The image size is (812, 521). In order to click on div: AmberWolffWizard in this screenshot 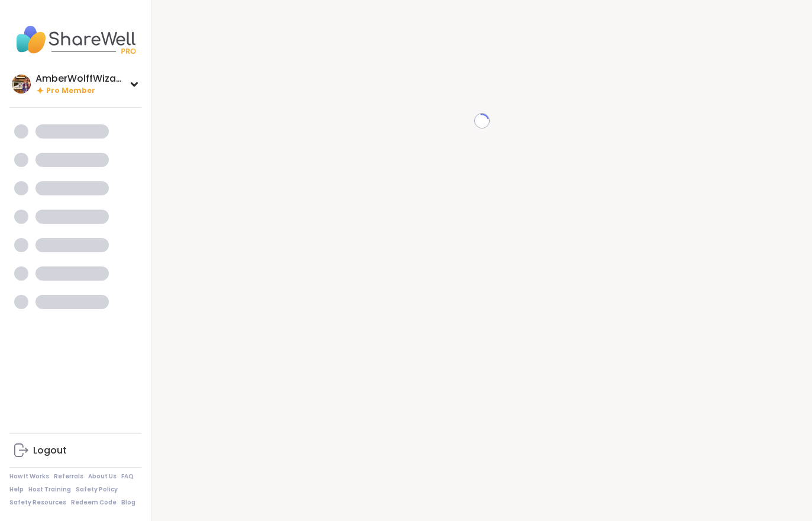, I will do `click(80, 79)`.